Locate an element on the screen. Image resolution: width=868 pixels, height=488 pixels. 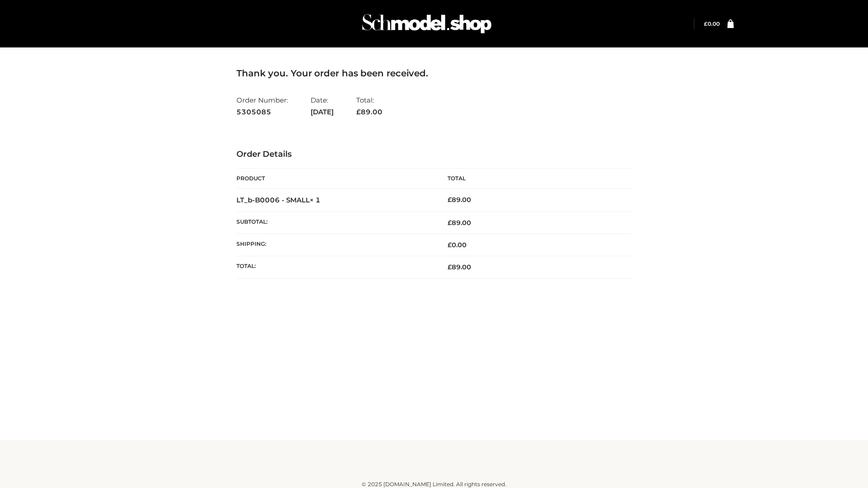
img: Schmodel Admin 964 is located at coordinates (427, 23).